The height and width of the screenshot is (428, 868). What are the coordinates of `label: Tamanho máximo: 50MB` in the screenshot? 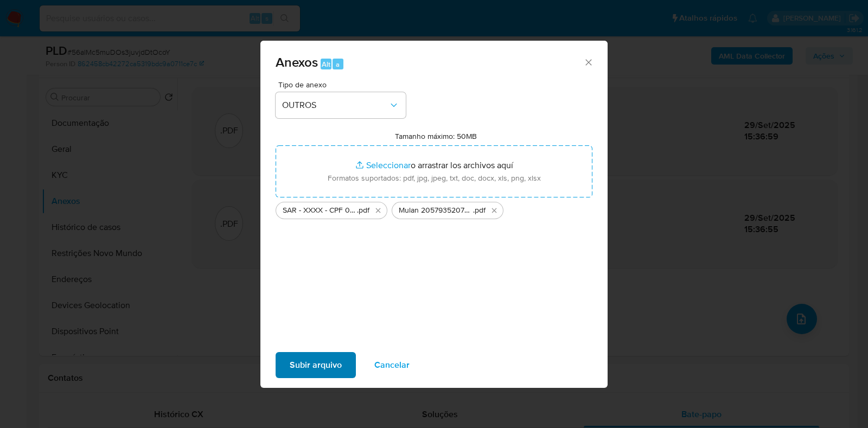 It's located at (436, 136).